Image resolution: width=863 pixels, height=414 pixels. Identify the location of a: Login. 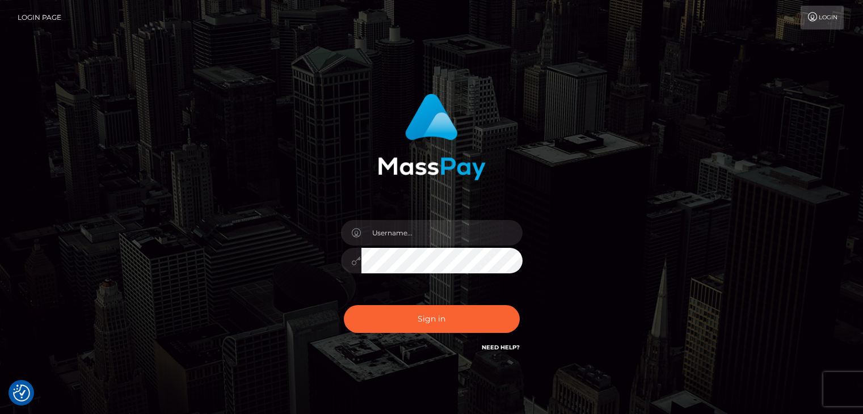
(822, 18).